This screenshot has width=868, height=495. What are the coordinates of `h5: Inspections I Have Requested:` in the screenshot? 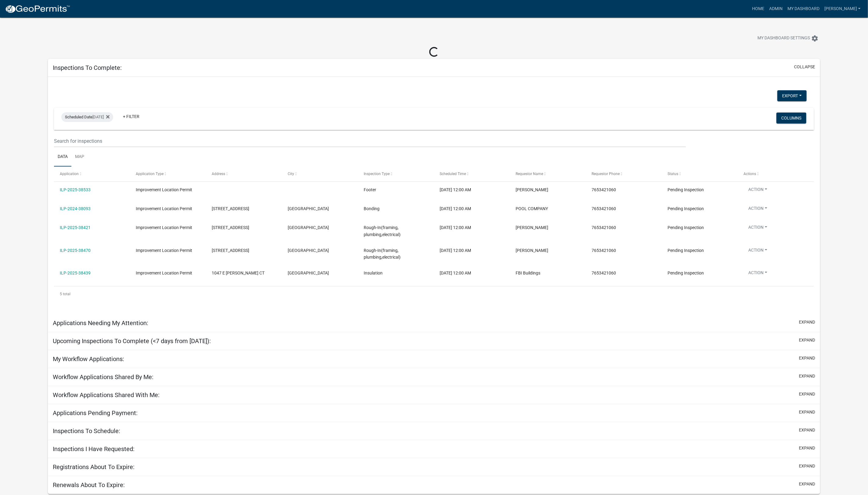 It's located at (94, 449).